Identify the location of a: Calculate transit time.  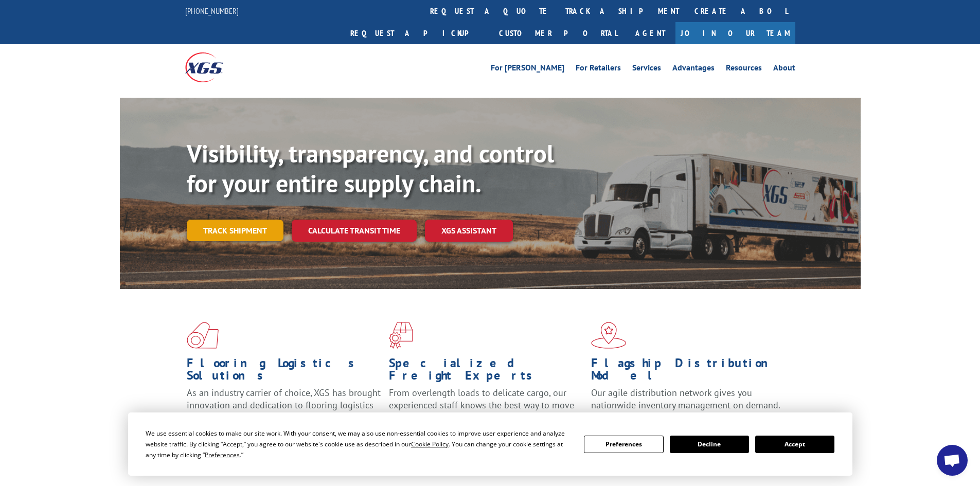
(354, 230).